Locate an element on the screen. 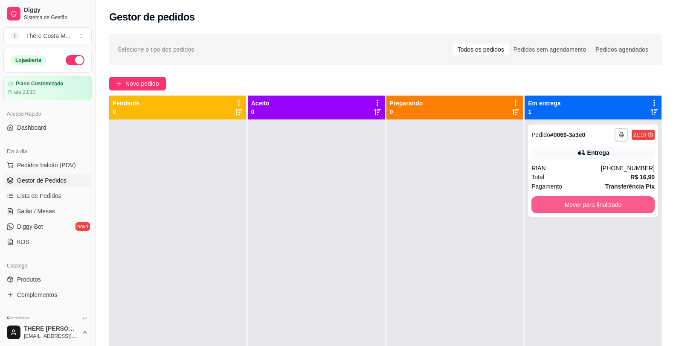 This screenshot has width=676, height=346. article: Plano Customizado is located at coordinates (39, 84).